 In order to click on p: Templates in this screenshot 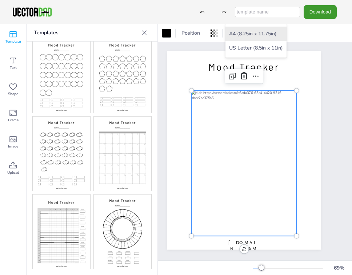, I will do `click(86, 33)`.